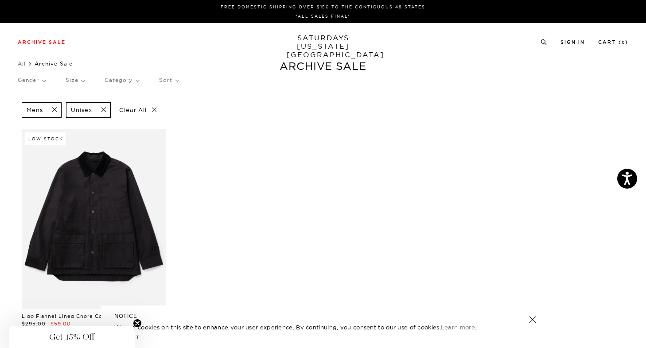  I want to click on small: 0, so click(623, 43).